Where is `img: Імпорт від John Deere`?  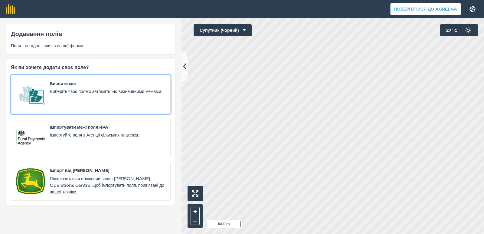
img: Імпорт від John Deere is located at coordinates (31, 181).